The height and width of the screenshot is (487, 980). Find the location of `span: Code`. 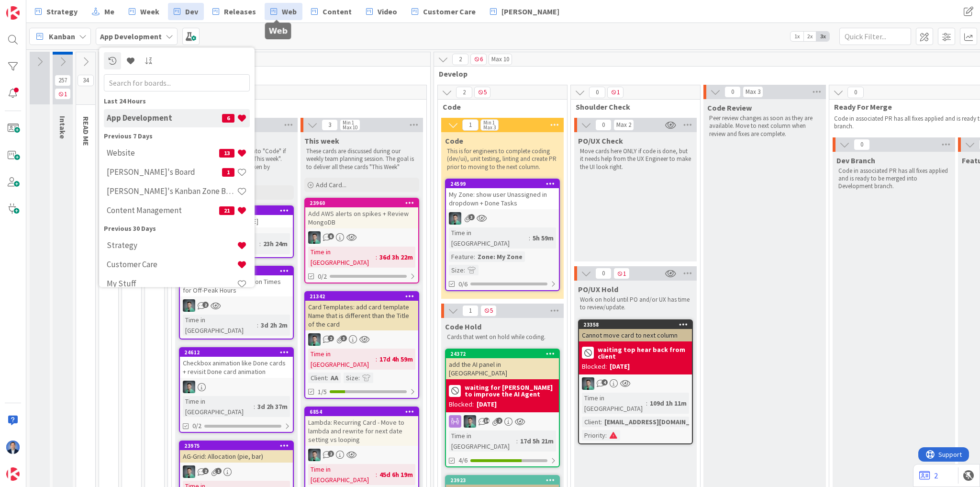

span: Code is located at coordinates (499, 107).